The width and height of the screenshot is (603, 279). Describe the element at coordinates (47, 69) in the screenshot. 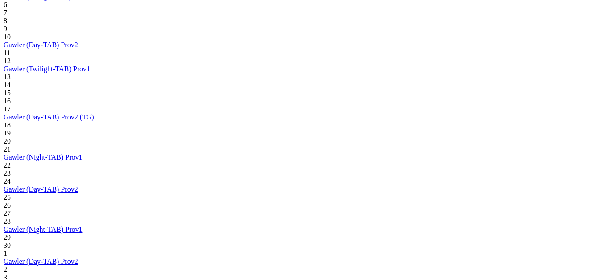

I see `a: Gawler (Twilight-TAB) Prov1` at that location.